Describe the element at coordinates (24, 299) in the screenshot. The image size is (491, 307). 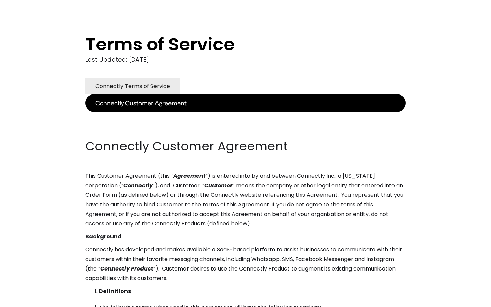
I see `aside: Language selected: English` at that location.